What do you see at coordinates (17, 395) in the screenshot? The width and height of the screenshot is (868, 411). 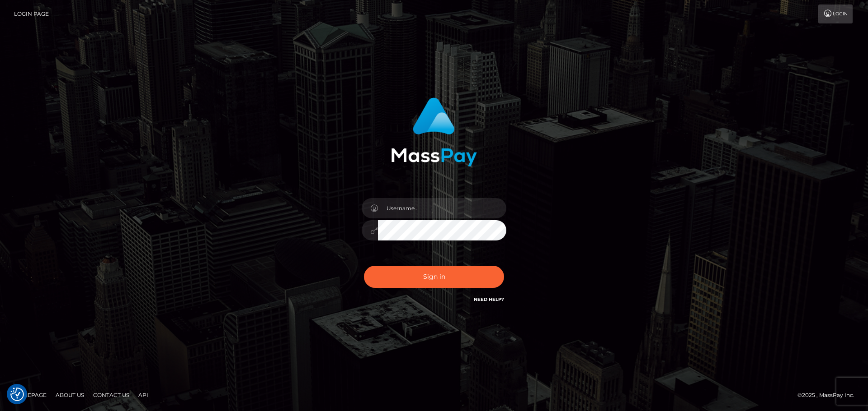 I see `button: Consent Preferences` at bounding box center [17, 395].